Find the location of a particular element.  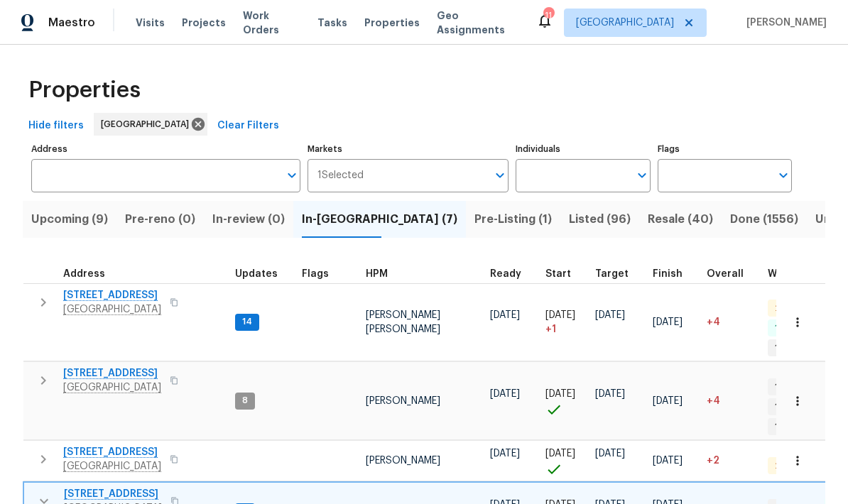

label: Address is located at coordinates (165, 149).